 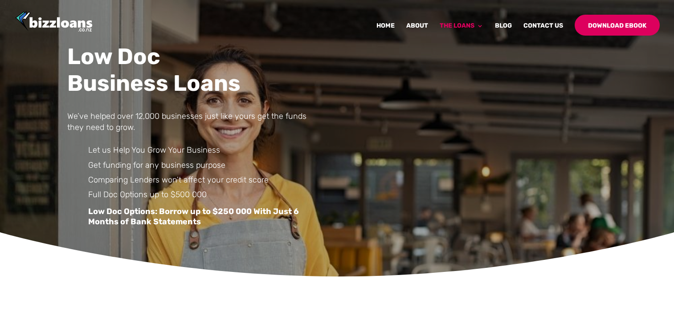 What do you see at coordinates (147, 195) in the screenshot?
I see `span: Full Doc Options up to $500 000` at bounding box center [147, 195].